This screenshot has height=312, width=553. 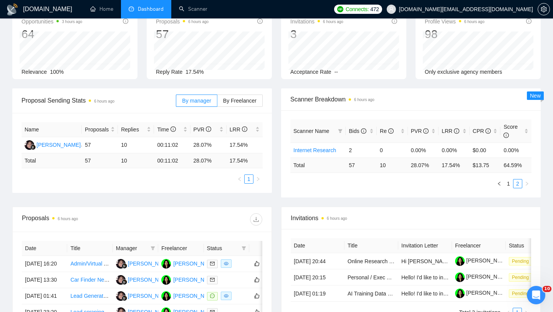 I want to click on div: Proposals, so click(x=82, y=219).